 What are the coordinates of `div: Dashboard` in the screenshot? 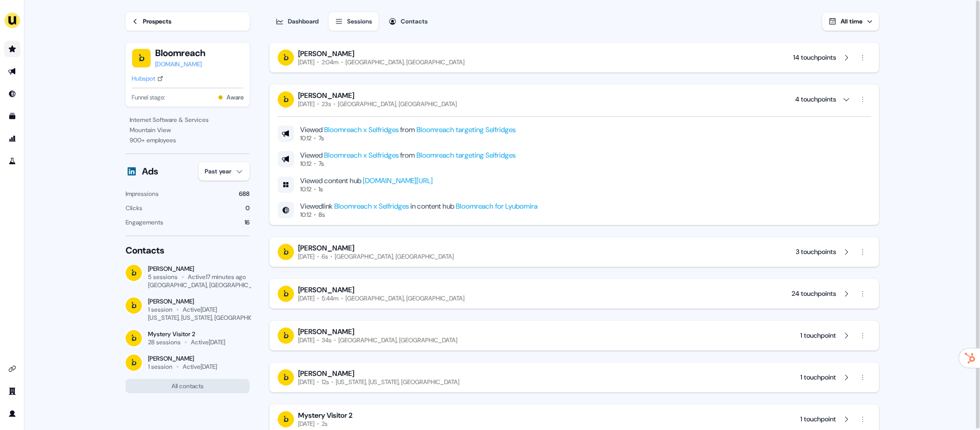 It's located at (303, 21).